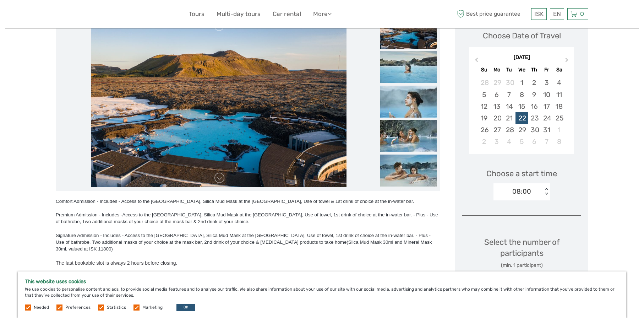 Image resolution: width=644 pixels, height=318 pixels. What do you see at coordinates (497, 118) in the screenshot?
I see `div: Choose Monday, October 20th, 2025` at bounding box center [497, 118].